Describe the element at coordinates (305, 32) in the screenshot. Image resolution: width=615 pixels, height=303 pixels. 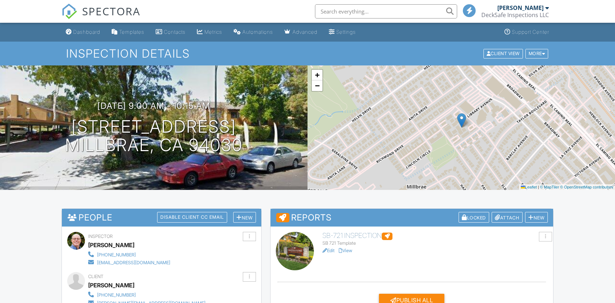
I see `div: Advanced` at that location.